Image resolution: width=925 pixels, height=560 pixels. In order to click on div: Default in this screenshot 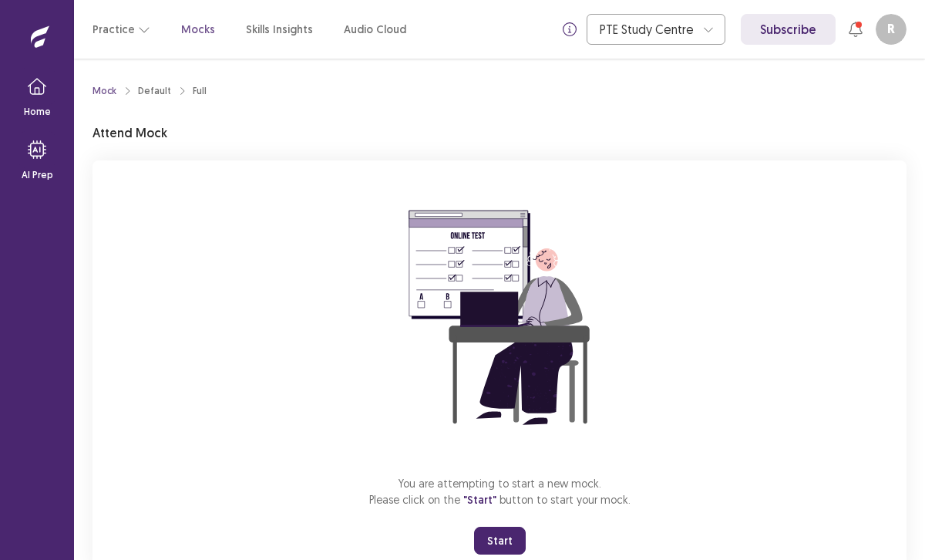, I will do `click(154, 91)`.